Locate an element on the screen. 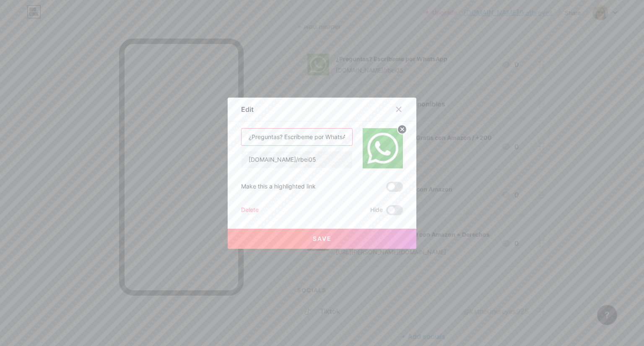  button: Save is located at coordinates (322, 239).